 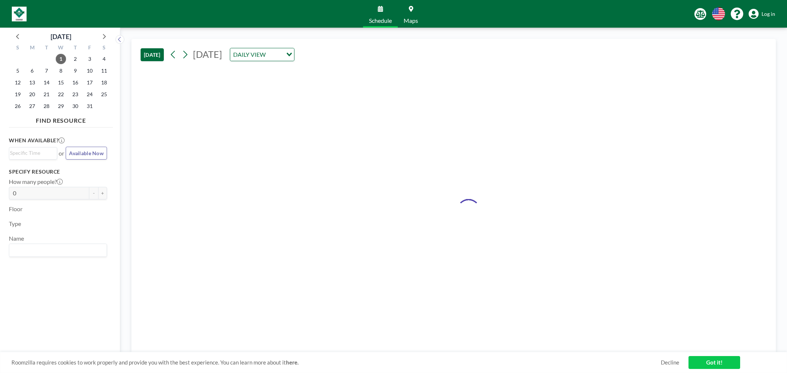 What do you see at coordinates (75, 106) in the screenshot?
I see `span: Thursday, October 30, 2025` at bounding box center [75, 106].